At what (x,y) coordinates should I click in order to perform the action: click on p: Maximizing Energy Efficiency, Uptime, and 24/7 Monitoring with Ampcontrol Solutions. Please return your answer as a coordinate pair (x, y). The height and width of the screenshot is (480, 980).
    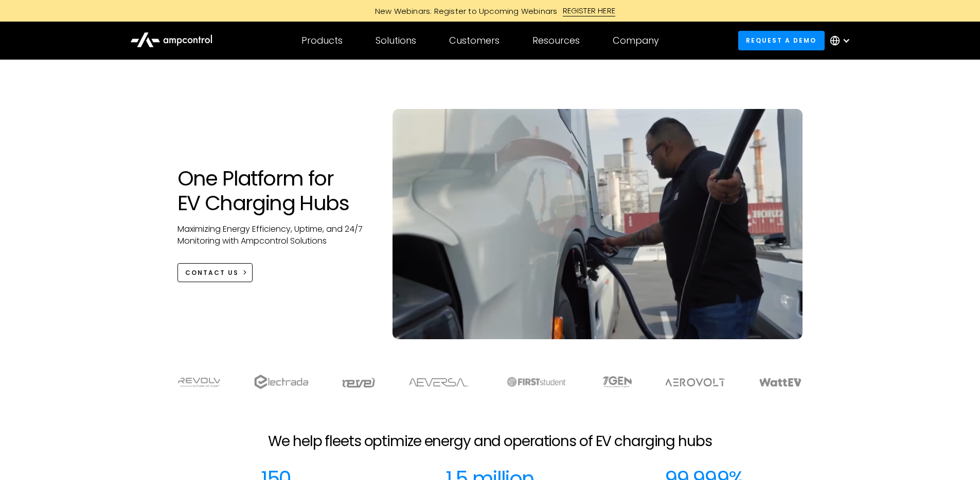
    Looking at the image, I should click on (275, 235).